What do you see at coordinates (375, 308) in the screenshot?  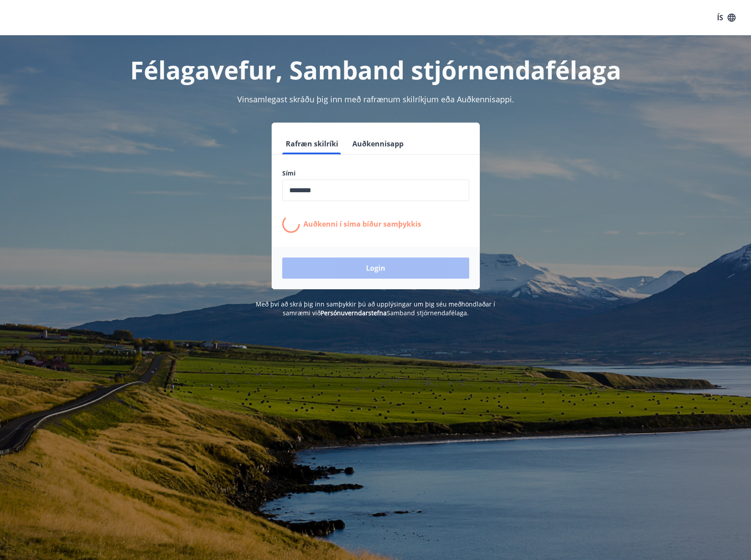 I see `span: Með því að skrá þig inn samþykkir þú að upplýsingar um þig séu meðhöndlaðar í samræmi við Samband...` at bounding box center [375, 308].